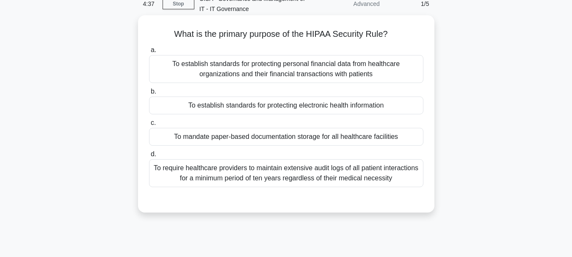  What do you see at coordinates (286, 137) in the screenshot?
I see `div: To mandate paper-based documentation storage for all healthcare facilities` at bounding box center [286, 137].